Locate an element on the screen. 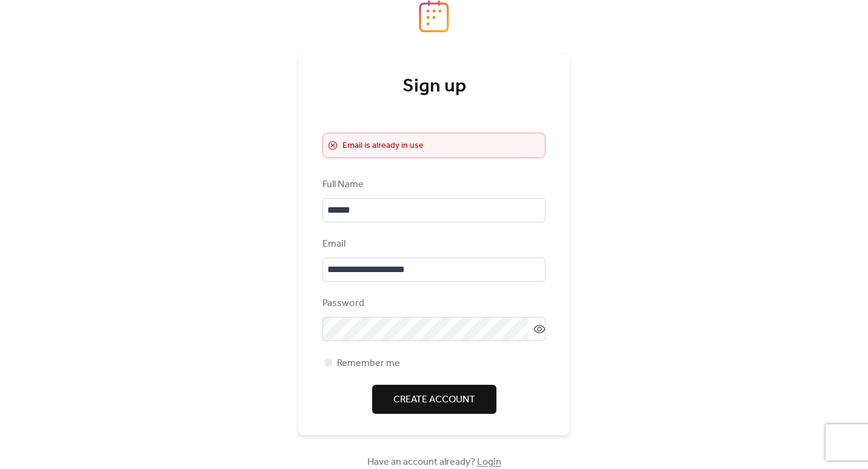 The height and width of the screenshot is (469, 868). div: Full Name is located at coordinates (432, 184).